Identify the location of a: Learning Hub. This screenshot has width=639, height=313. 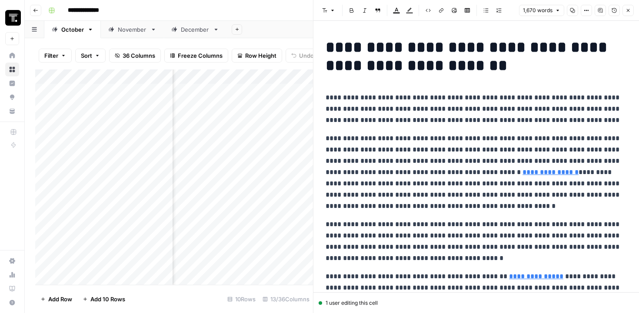
(12, 289).